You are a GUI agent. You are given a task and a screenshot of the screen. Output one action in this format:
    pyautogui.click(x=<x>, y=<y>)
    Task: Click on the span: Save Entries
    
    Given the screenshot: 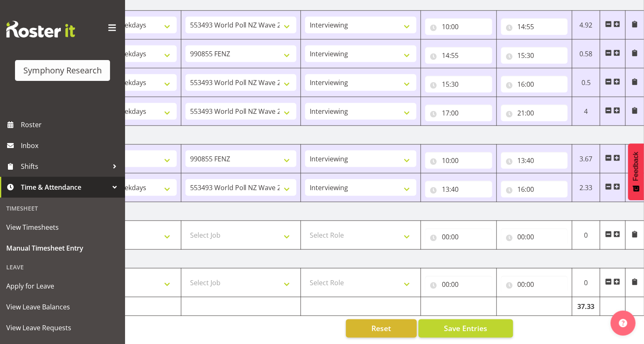 What is the action you would take?
    pyautogui.click(x=466, y=328)
    